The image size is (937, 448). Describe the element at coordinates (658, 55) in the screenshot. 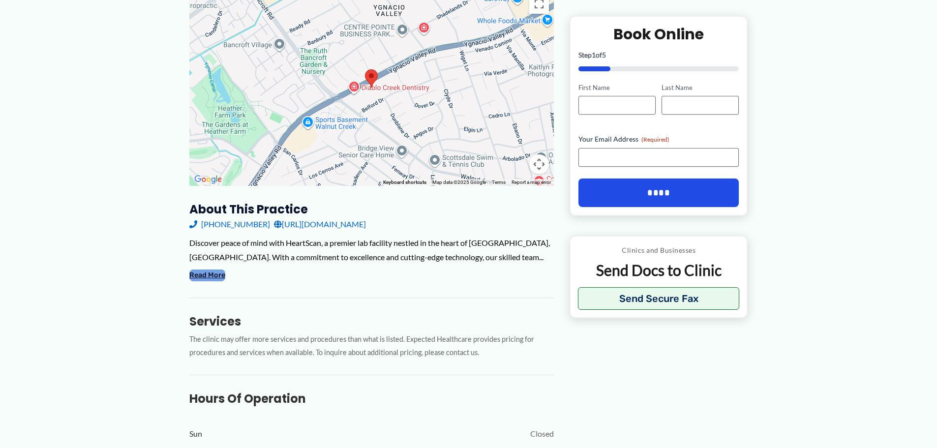

I see `p: Step of` at that location.